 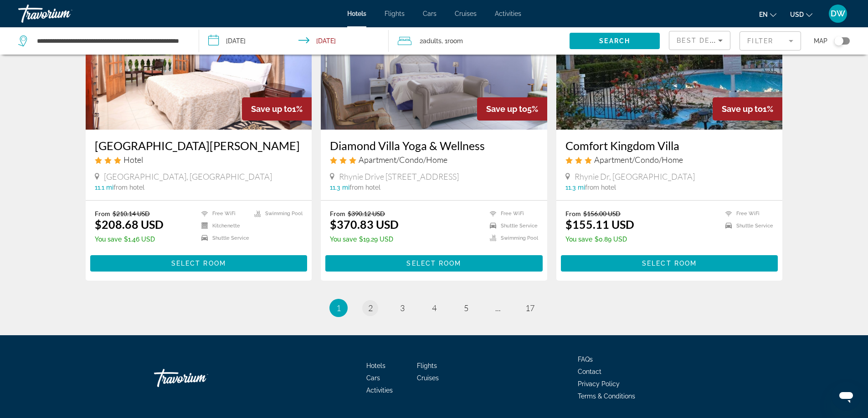 I want to click on del: $390.12 USD, so click(x=366, y=213).